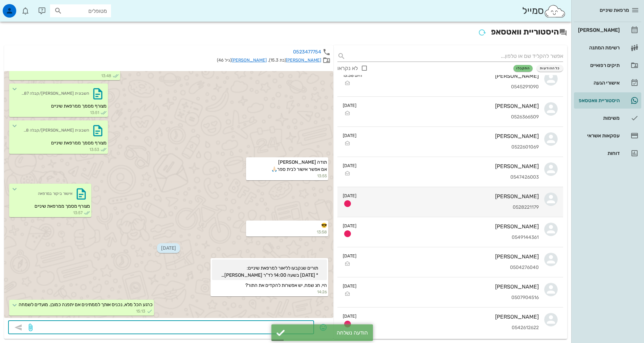 The height and width of the screenshot is (343, 644). I want to click on img: SmileCloud logo, so click(555, 11).